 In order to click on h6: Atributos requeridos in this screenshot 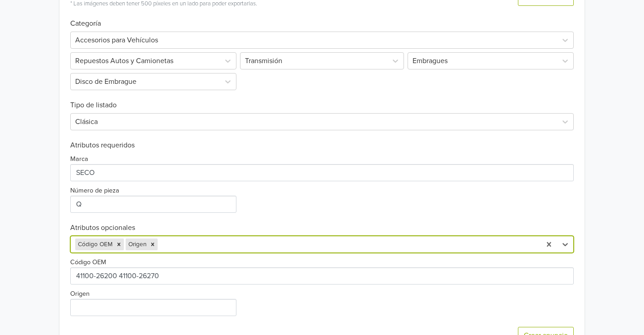, I will do `click(322, 145)`.